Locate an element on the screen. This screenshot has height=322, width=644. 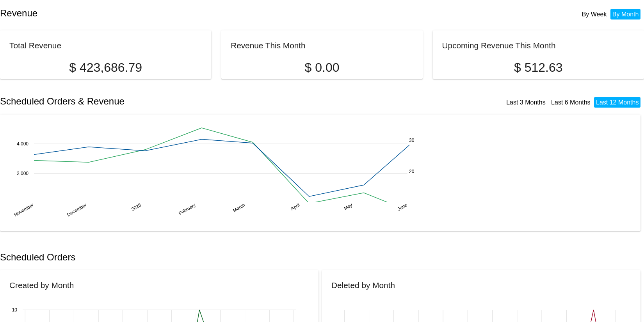
h2: Deleted by Month is located at coordinates (363, 285).